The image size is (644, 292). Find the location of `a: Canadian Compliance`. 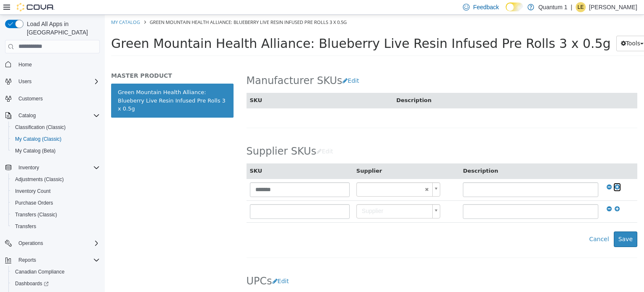

a: Canadian Compliance is located at coordinates (40, 272).